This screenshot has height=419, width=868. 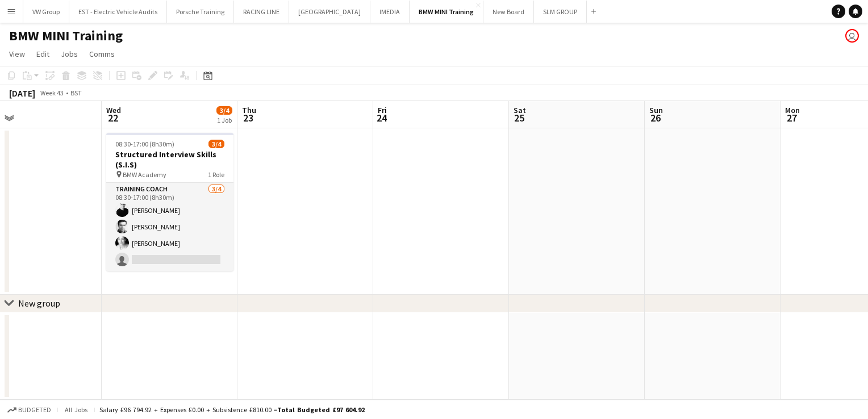 I want to click on span: Week 43, so click(x=51, y=92).